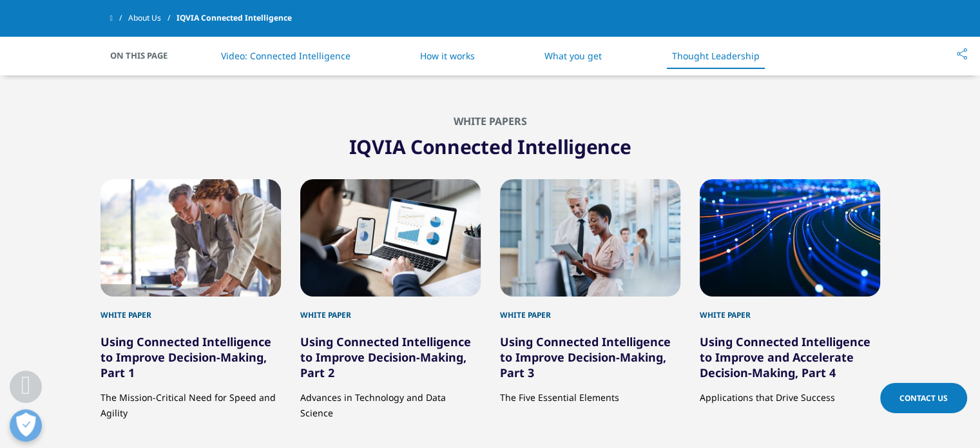 This screenshot has height=448, width=980. Describe the element at coordinates (924, 398) in the screenshot. I see `span: Contact Us` at that location.